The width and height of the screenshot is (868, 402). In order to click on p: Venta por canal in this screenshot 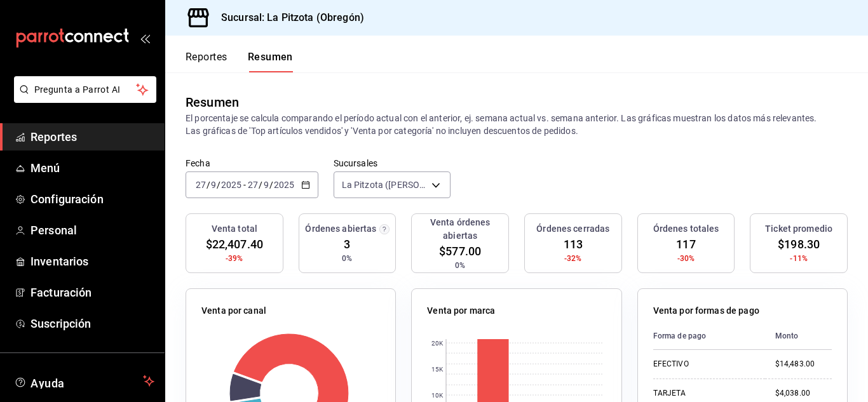, I will do `click(234, 311)`.